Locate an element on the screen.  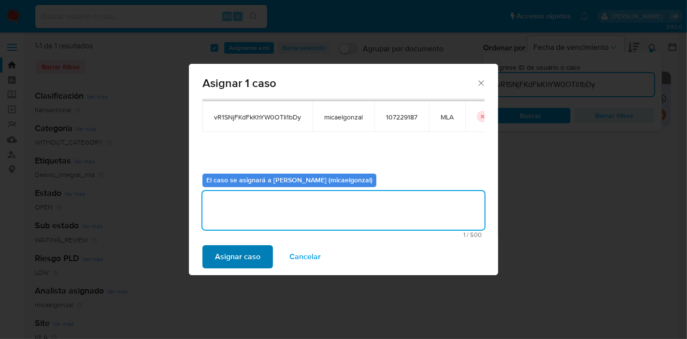
span: vR1SNjFKdFkKhYW0OTIi1bDy is located at coordinates (258, 117).